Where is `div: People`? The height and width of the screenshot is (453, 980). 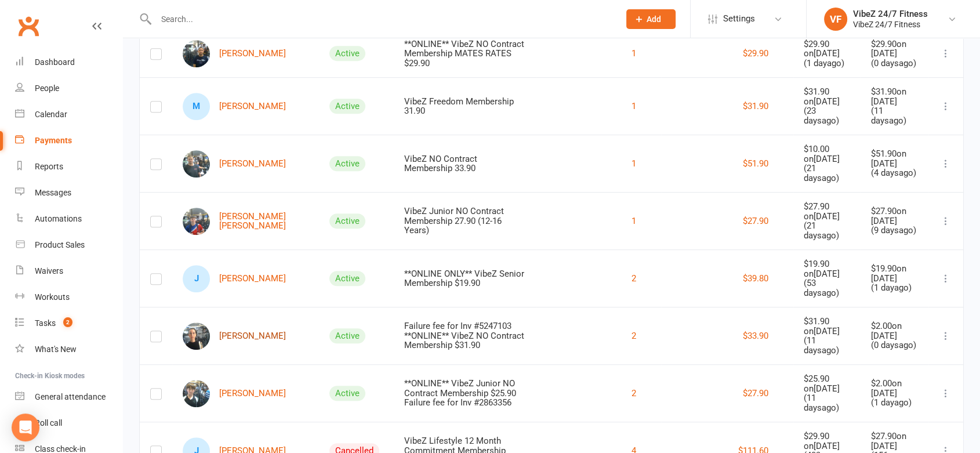
div: People is located at coordinates (47, 88).